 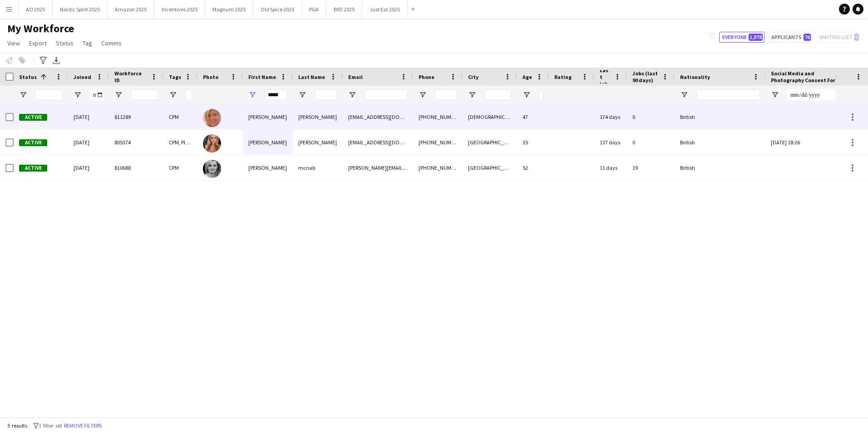 I want to click on a: Status, so click(x=65, y=43).